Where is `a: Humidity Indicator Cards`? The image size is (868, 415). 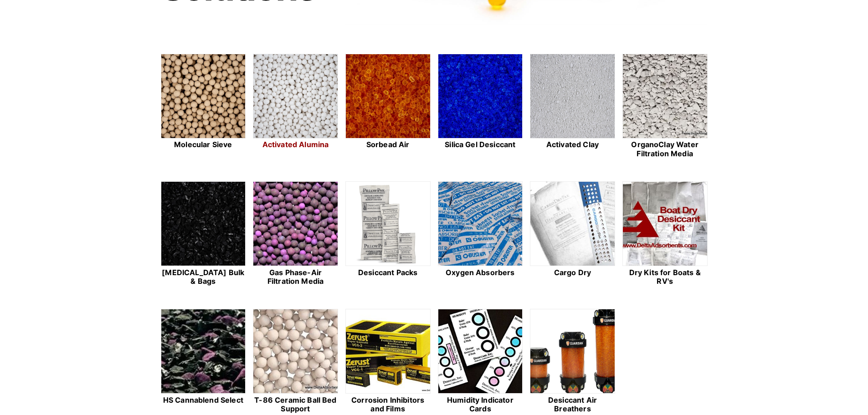
a: Humidity Indicator Cards is located at coordinates (480, 362).